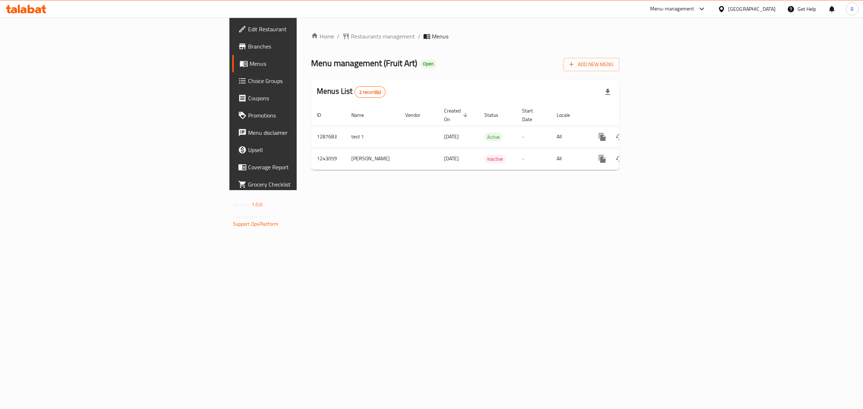  Describe the element at coordinates (303, 184) in the screenshot. I see `a: Grocery Checklist` at that location.